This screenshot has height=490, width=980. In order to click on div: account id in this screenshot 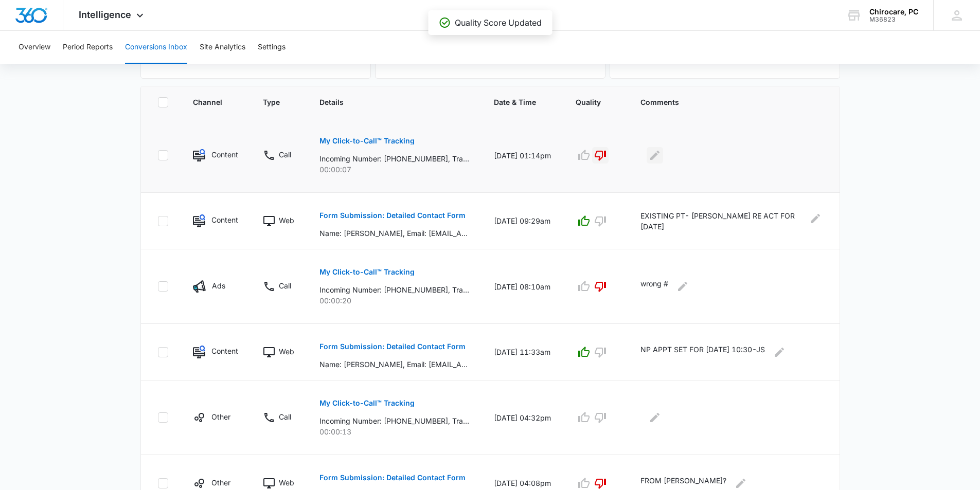, I will do `click(893, 19)`.